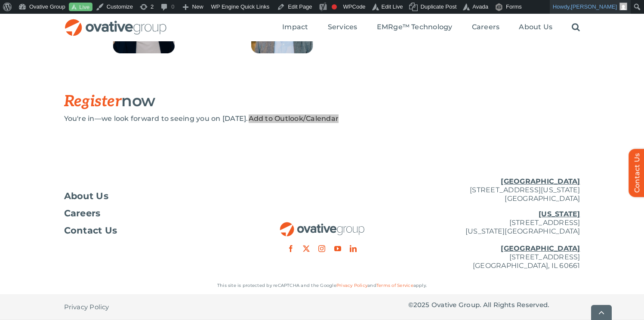  I want to click on a: Live, so click(81, 7).